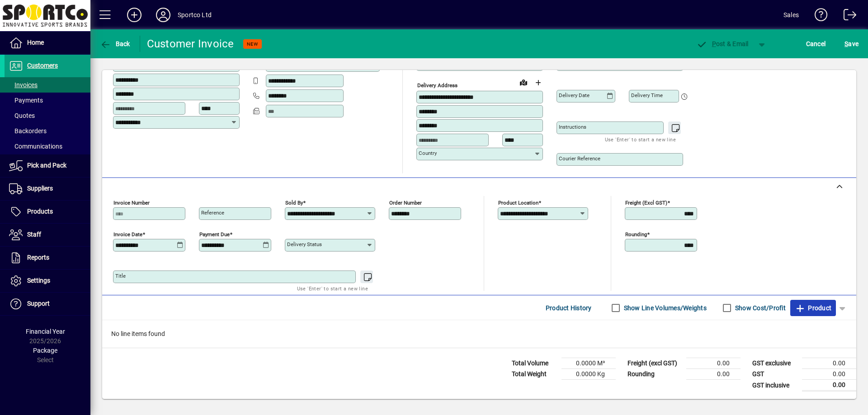  What do you see at coordinates (48, 116) in the screenshot?
I see `a: Quotes` at bounding box center [48, 116].